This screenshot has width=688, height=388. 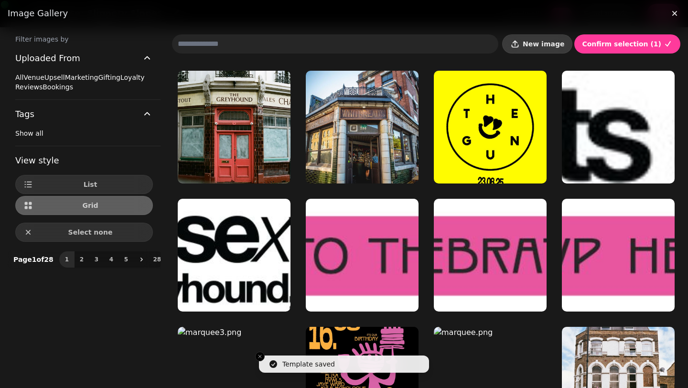 I want to click on button: Confirm selection (1), so click(x=628, y=44).